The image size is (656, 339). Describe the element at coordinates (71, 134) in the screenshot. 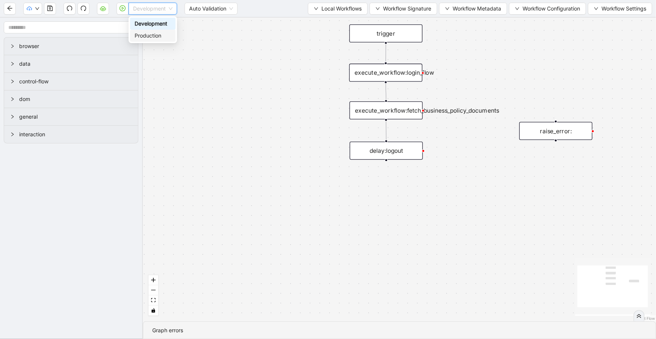

I see `div: interaction` at that location.